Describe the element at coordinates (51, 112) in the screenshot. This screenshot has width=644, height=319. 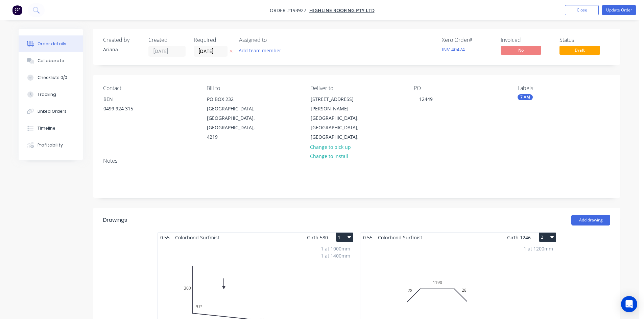
I see `button: Linked Orders` at that location.